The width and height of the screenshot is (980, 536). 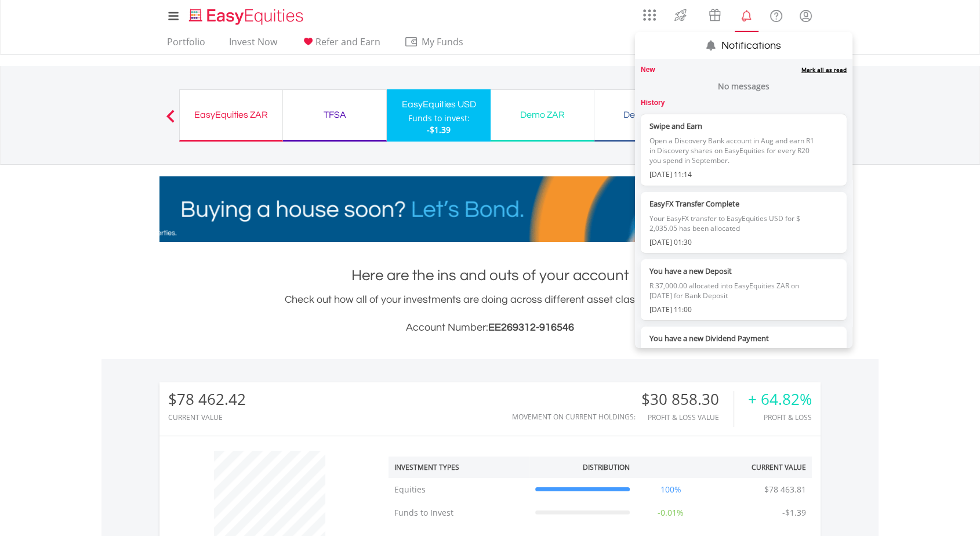 What do you see at coordinates (573, 417) in the screenshot?
I see `div: Movement on Current Holdings:` at bounding box center [573, 417].